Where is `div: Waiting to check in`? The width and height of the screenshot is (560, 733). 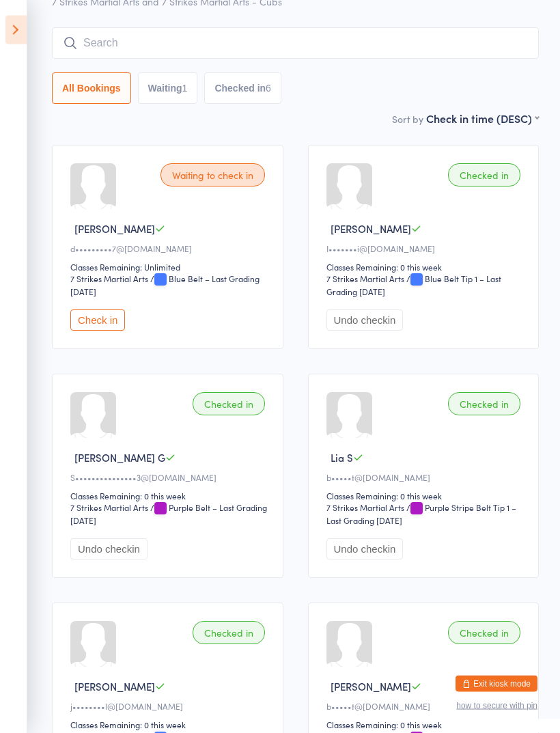 div: Waiting to check in is located at coordinates (213, 176).